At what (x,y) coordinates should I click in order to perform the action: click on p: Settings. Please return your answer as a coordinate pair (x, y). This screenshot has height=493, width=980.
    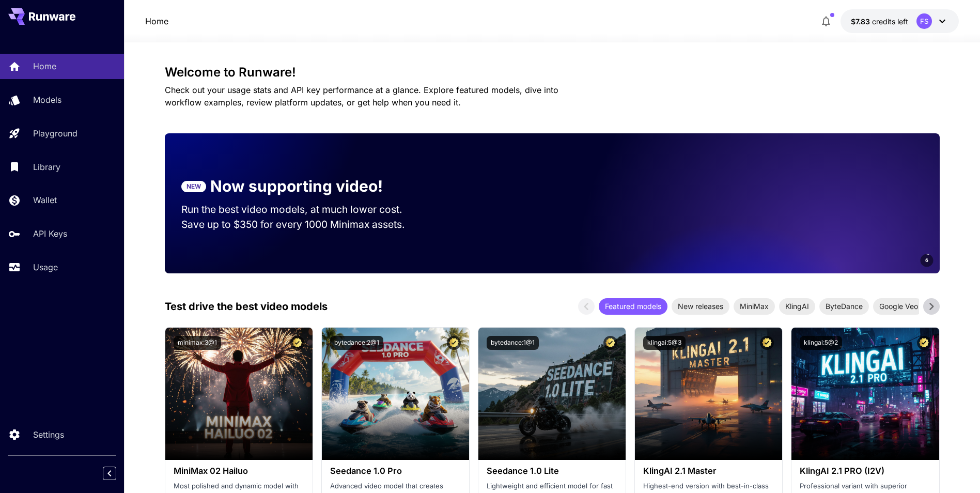
    Looking at the image, I should click on (48, 435).